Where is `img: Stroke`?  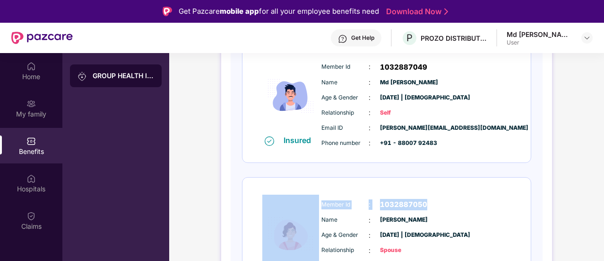
img: Stroke is located at coordinates (446, 11).